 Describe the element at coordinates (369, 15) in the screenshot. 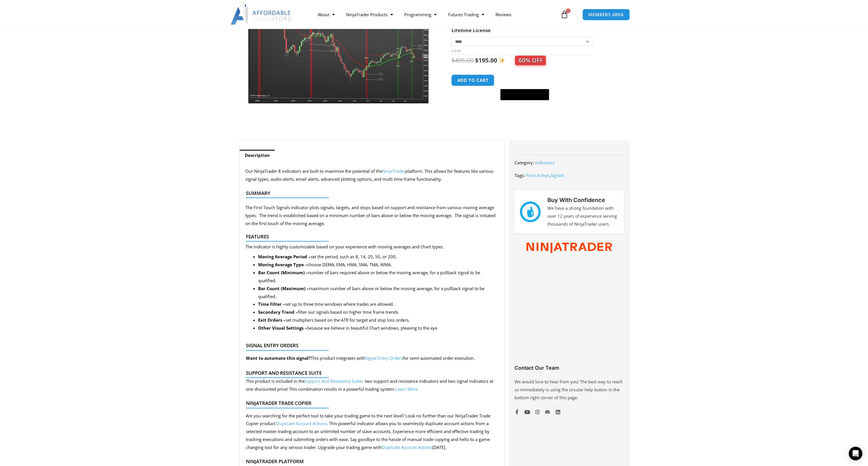

I see `a: NinjaTrader Products` at that location.